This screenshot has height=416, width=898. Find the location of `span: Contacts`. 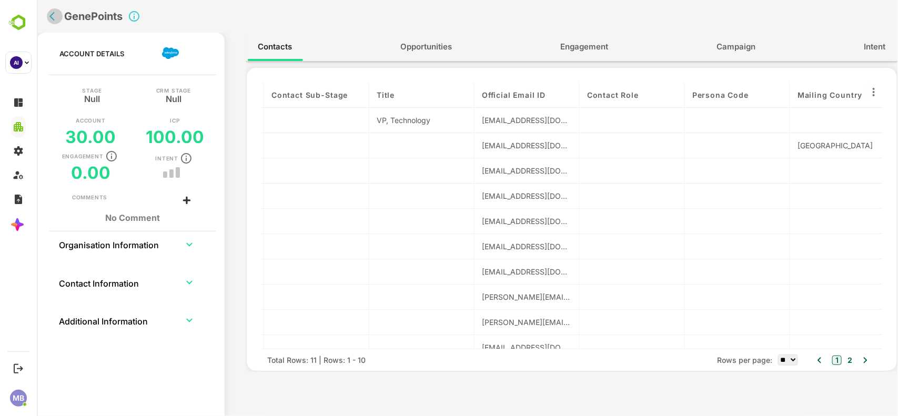

span: Contacts is located at coordinates (238, 47).